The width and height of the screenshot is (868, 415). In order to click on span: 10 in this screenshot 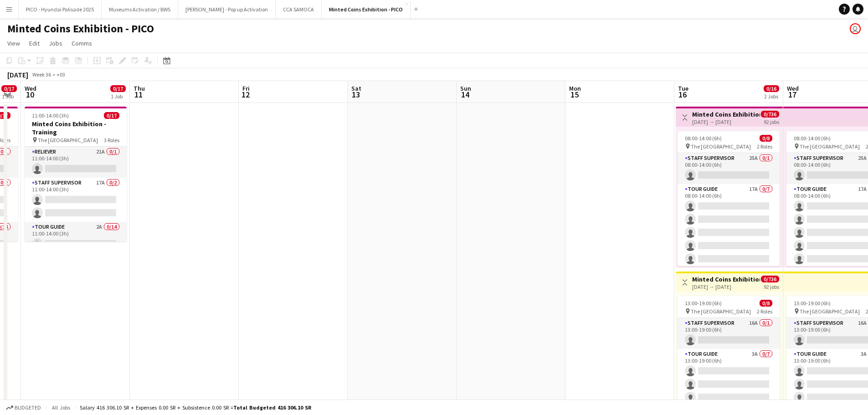, I will do `click(30, 94)`.